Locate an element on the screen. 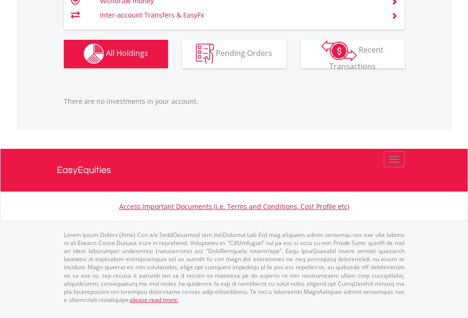 The image size is (468, 318). div: EasyEquities is located at coordinates (234, 170).